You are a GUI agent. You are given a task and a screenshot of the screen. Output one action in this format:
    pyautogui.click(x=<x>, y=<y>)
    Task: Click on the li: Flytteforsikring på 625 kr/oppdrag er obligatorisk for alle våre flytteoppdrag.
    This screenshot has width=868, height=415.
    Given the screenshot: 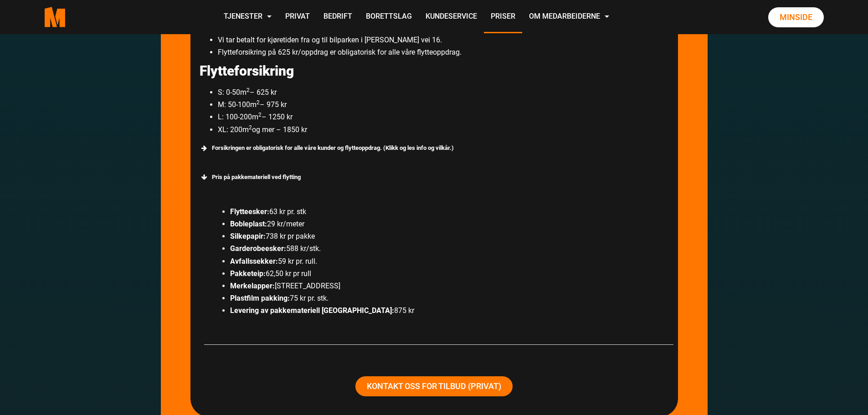 What is the action you would take?
    pyautogui.click(x=443, y=52)
    